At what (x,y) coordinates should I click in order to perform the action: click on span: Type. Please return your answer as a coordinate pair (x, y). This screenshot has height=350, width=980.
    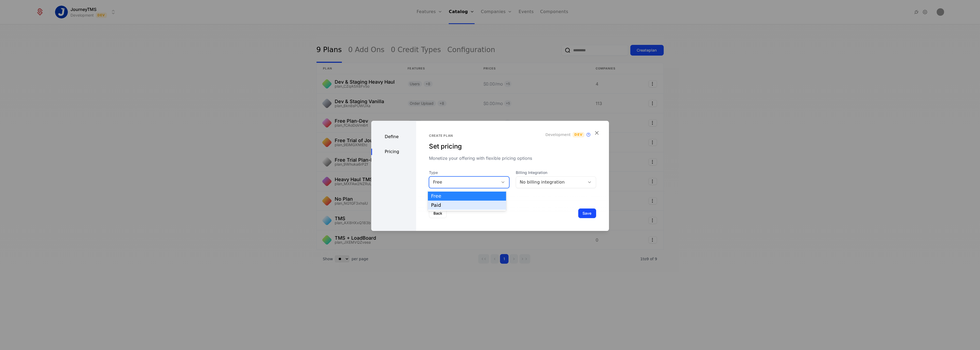
    Looking at the image, I should click on (469, 172).